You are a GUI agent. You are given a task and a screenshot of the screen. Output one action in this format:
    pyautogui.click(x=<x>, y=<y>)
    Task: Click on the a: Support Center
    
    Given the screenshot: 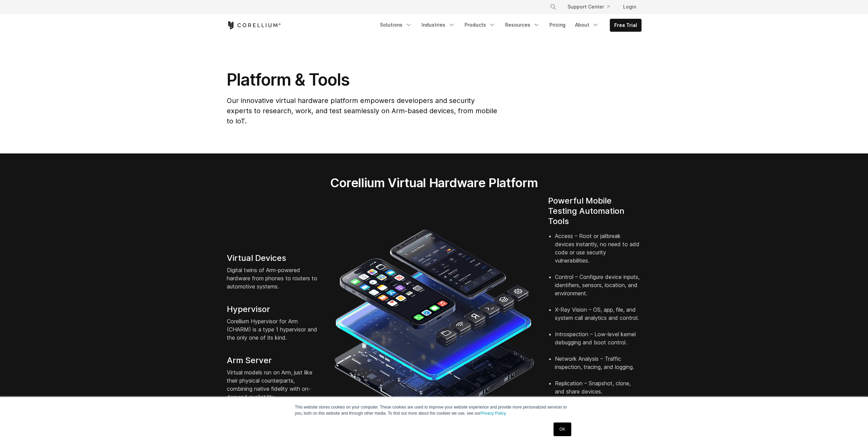 What is the action you would take?
    pyautogui.click(x=589, y=7)
    